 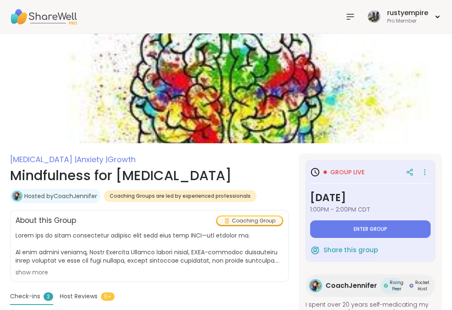 I want to click on a: Hosted byCoachJennifer, so click(x=61, y=196).